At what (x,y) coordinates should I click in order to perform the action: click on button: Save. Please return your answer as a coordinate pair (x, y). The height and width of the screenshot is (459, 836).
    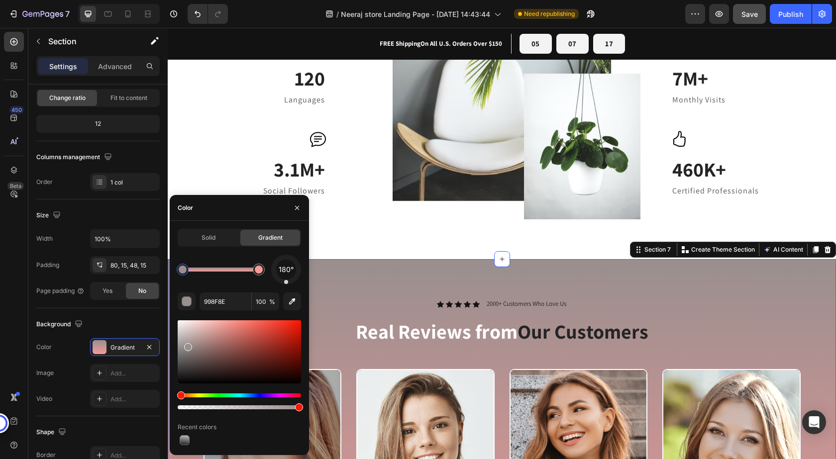
    Looking at the image, I should click on (749, 14).